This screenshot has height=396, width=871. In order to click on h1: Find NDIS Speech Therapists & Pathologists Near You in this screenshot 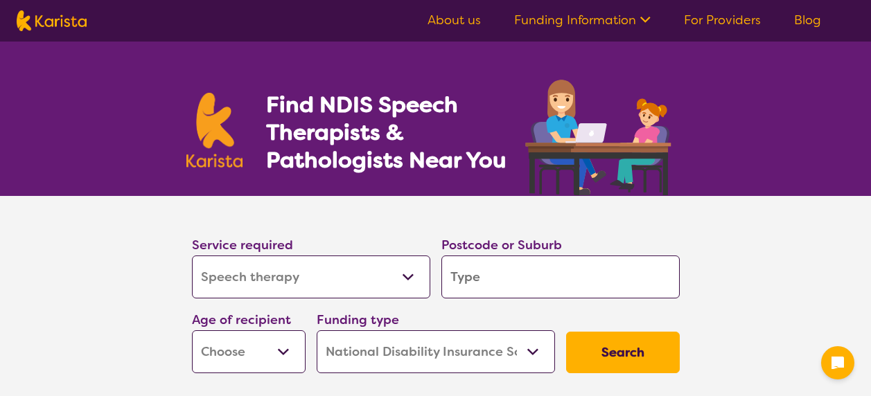, I will do `click(394, 132)`.